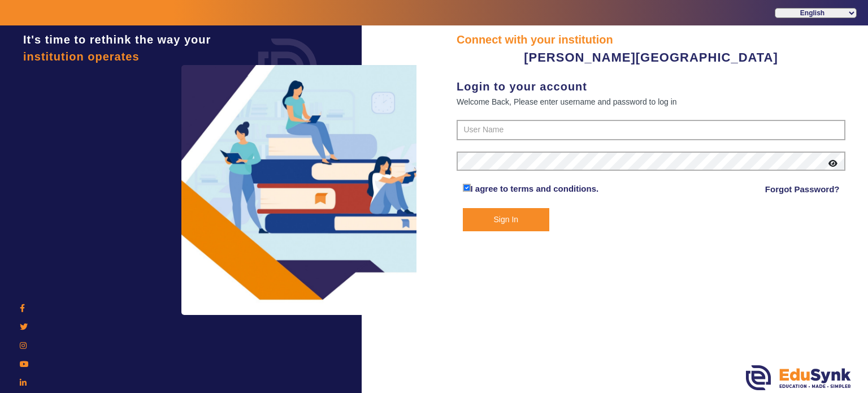 The height and width of the screenshot is (393, 868). Describe the element at coordinates (651, 130) in the screenshot. I see `input: User Name` at that location.